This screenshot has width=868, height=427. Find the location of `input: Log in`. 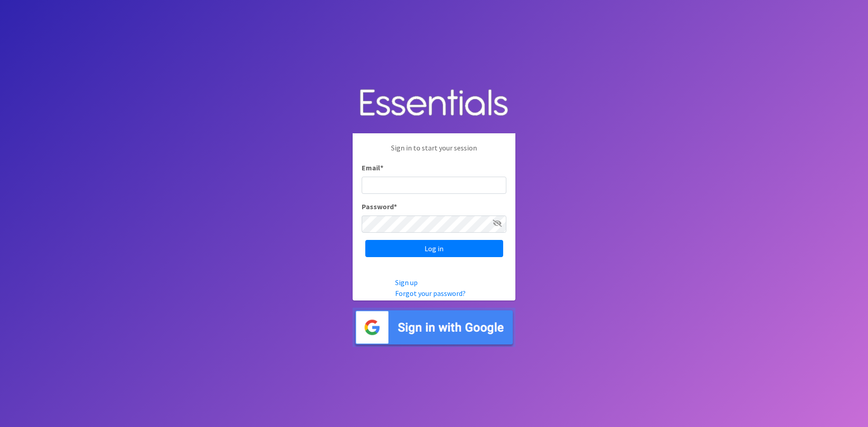

input: Log in is located at coordinates (434, 248).